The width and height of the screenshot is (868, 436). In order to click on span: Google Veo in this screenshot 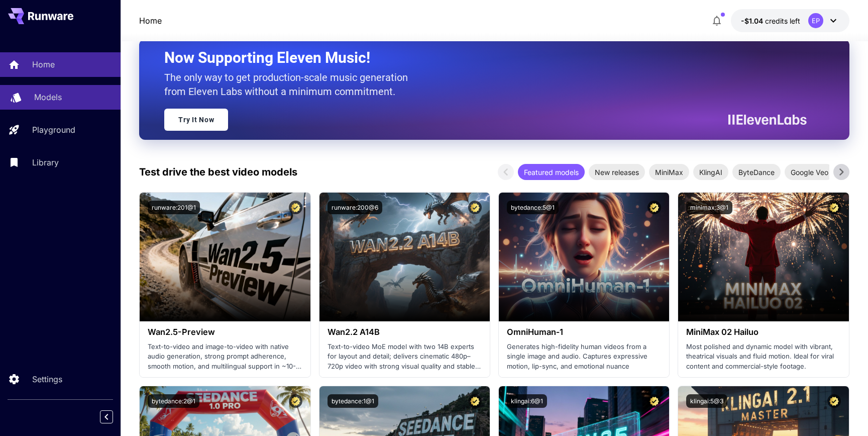, I will do `click(810, 172)`.